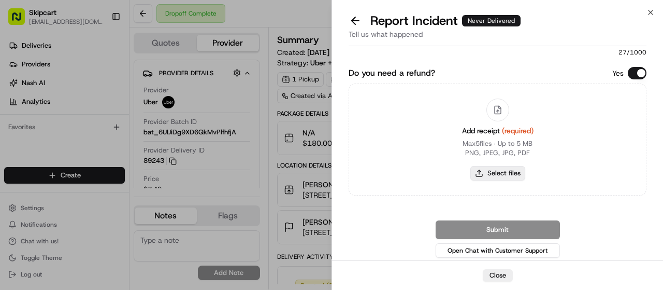 The width and height of the screenshot is (663, 290). What do you see at coordinates (99, 49) in the screenshot?
I see `p: Welcome 👋` at bounding box center [99, 49].